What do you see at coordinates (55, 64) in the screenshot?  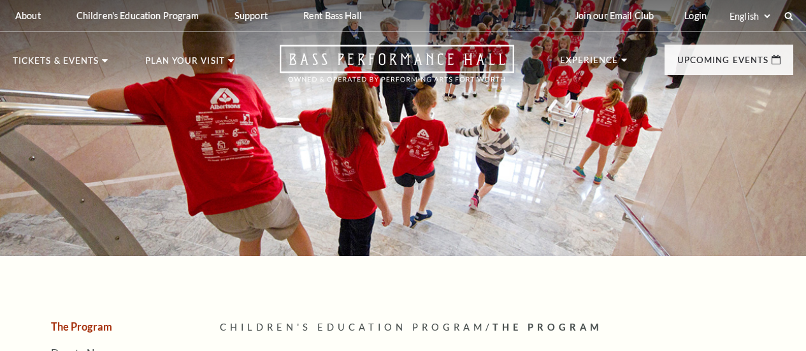 I see `p: Tickets & Events` at bounding box center [55, 64].